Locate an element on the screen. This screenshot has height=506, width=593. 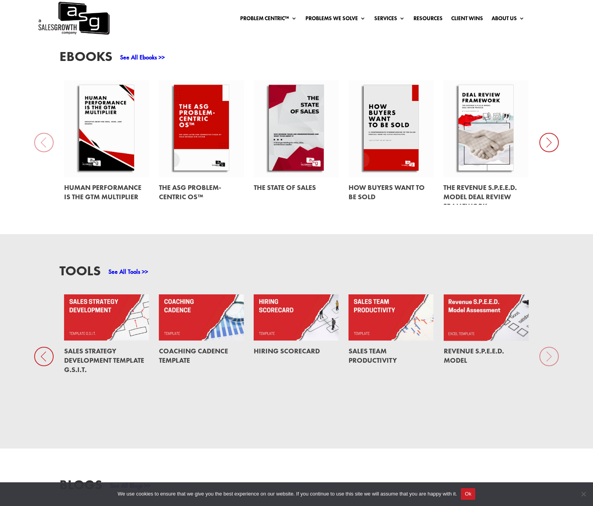
a: See All Blogs >> is located at coordinates (130, 486).